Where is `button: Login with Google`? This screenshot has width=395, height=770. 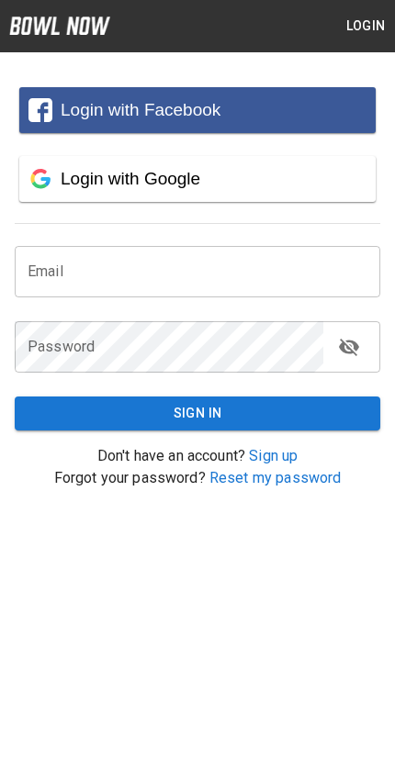
button: Login with Google is located at coordinates (197, 179).